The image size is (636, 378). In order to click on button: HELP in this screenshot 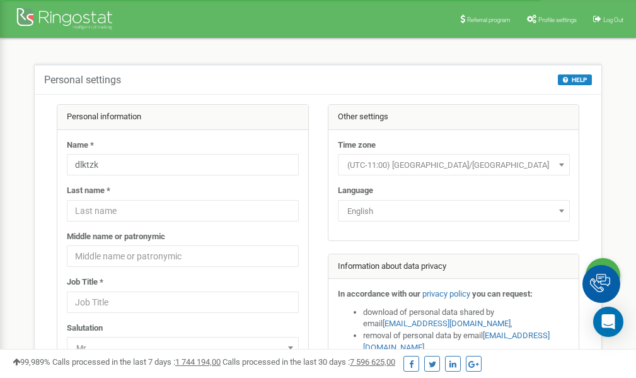, I will do `click(575, 79)`.